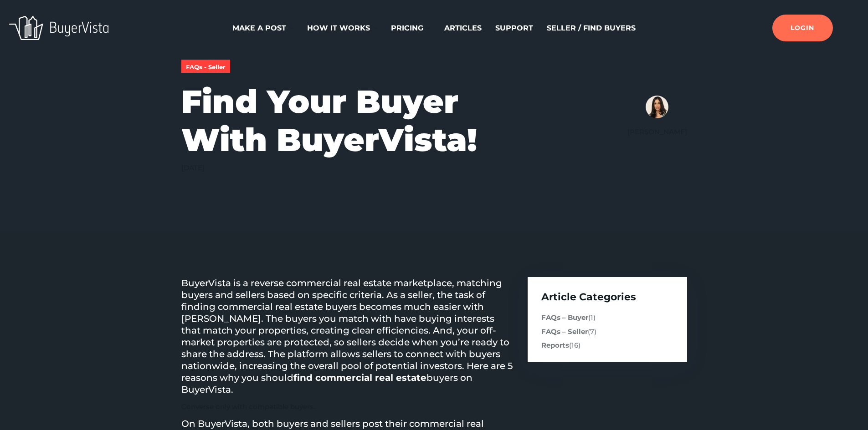  Describe the element at coordinates (59, 28) in the screenshot. I see `img: BeyerVista logotype` at that location.